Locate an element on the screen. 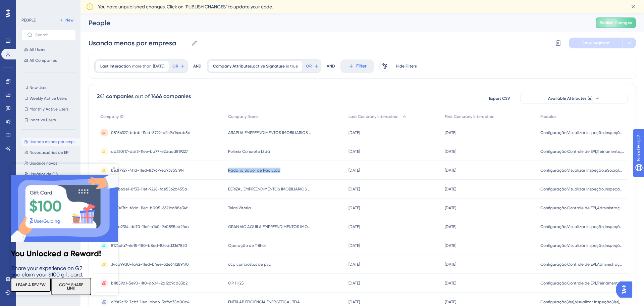 The width and height of the screenshot is (644, 306). button: Inactive Users is located at coordinates (49, 120).